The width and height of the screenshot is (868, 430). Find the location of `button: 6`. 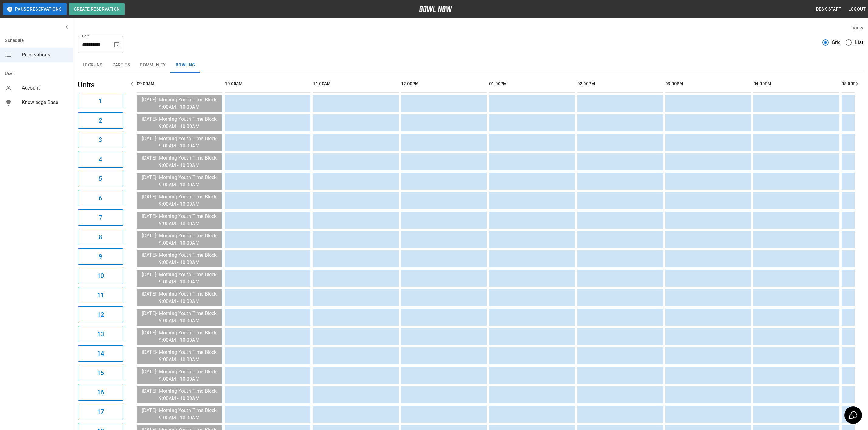

button: 6 is located at coordinates (100, 199).